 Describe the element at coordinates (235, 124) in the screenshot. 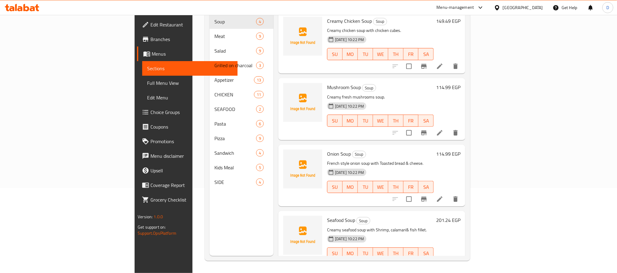

I see `div: Pasta` at that location.